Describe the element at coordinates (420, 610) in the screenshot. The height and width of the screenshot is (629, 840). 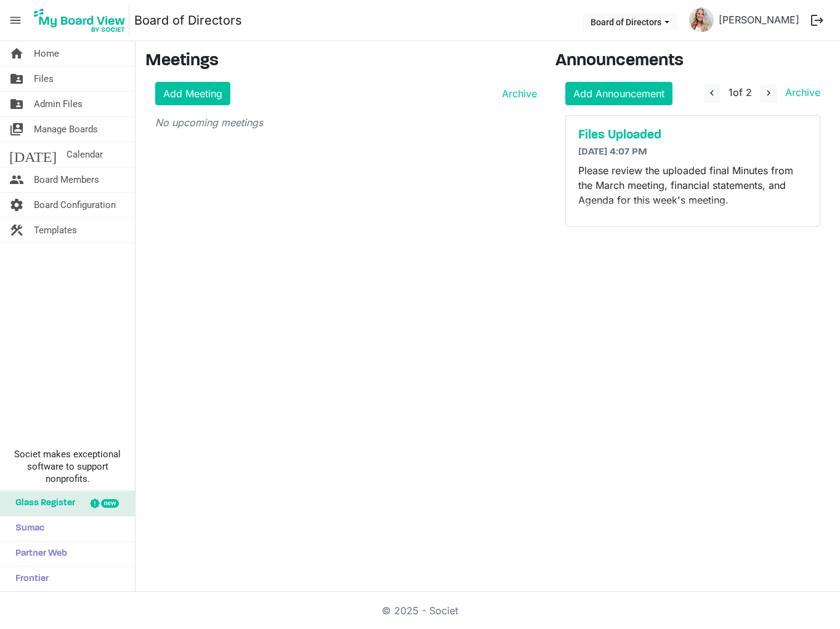
I see `a: © 2025 - Societ` at that location.